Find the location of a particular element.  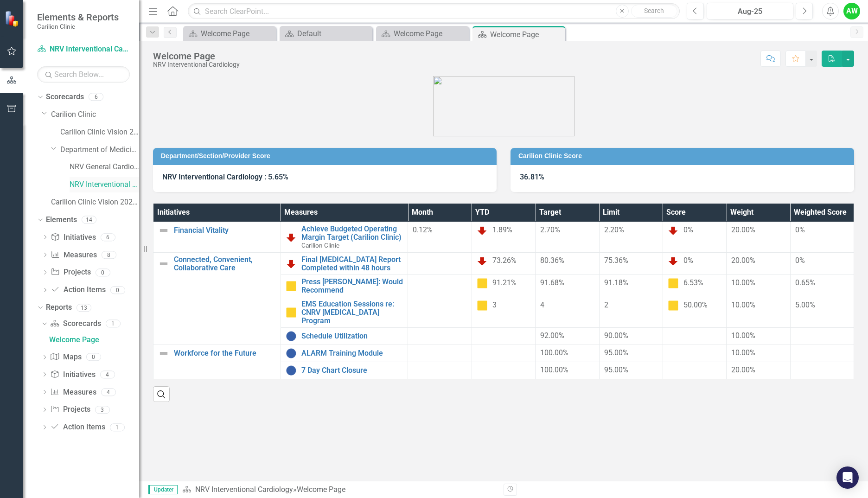

button: AW is located at coordinates (852, 11).